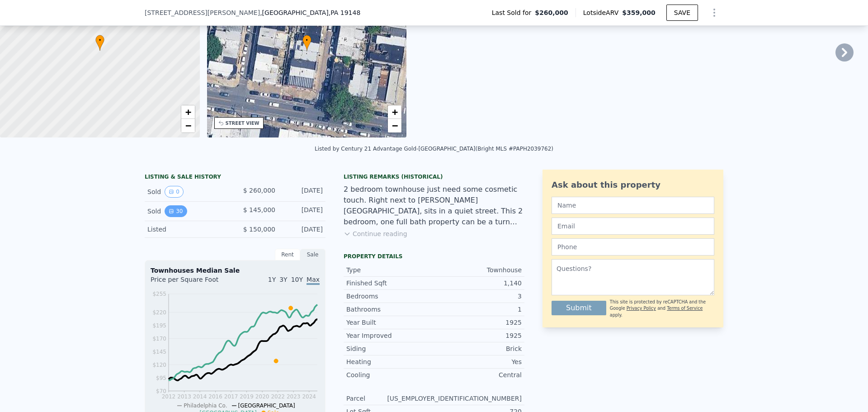  Describe the element at coordinates (478, 283) in the screenshot. I see `div: 1,140` at that location.